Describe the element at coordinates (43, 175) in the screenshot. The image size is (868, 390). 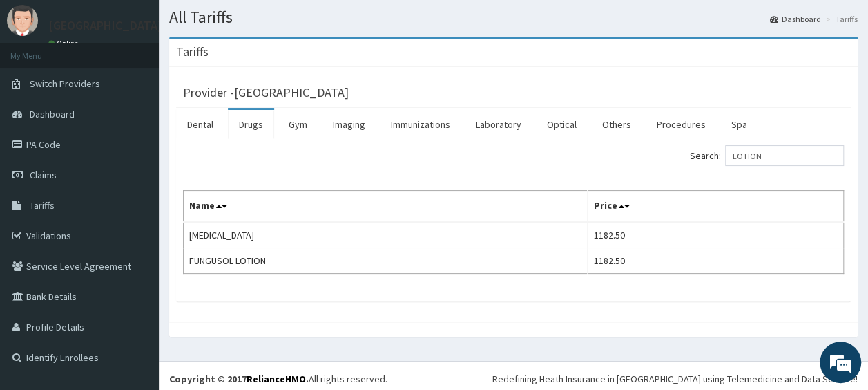
I see `span: Claims` at that location.